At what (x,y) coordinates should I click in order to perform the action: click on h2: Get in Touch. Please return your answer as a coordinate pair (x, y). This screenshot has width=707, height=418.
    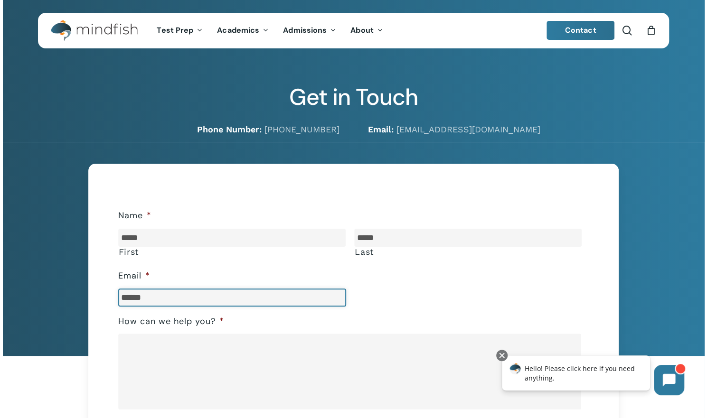
    Looking at the image, I should click on (353, 97).